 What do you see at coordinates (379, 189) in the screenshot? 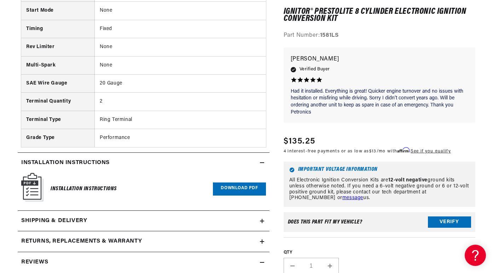
I see `p: All Electronic Ignition Conversion Kits are ground kits unless otherwise noted. If you need a 6-v...` at bounding box center [379, 189].